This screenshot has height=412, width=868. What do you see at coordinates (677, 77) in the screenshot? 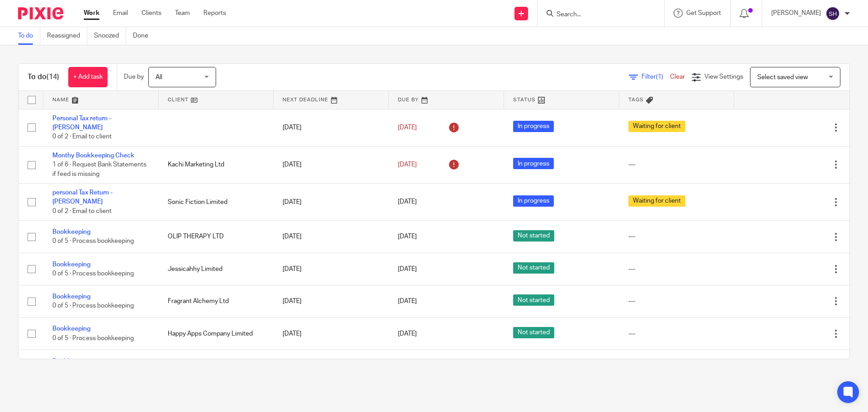
I see `a: Clear` at bounding box center [677, 77].